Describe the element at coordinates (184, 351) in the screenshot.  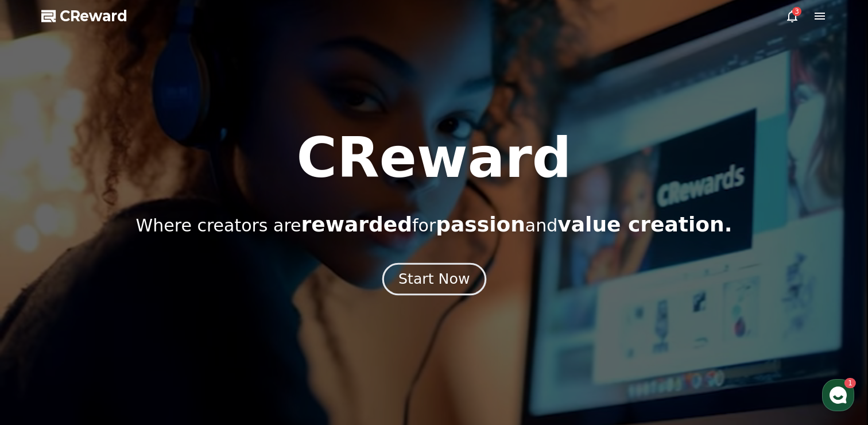
I see `span: Settings` at that location.